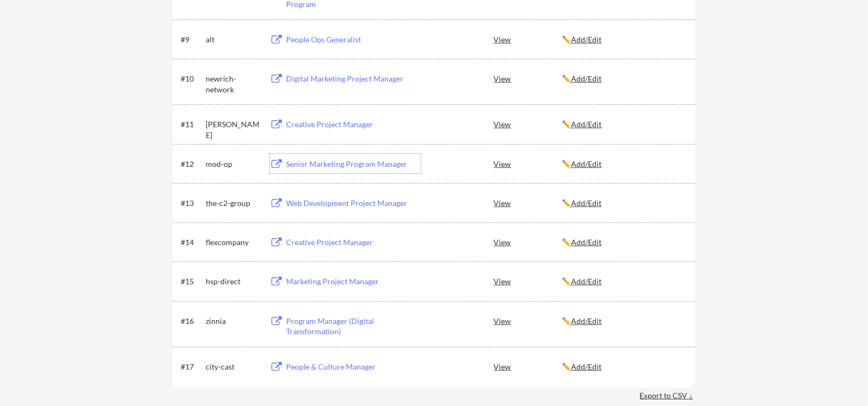 The height and width of the screenshot is (406, 868). What do you see at coordinates (191, 242) in the screenshot?
I see `div: #14` at bounding box center [191, 242].